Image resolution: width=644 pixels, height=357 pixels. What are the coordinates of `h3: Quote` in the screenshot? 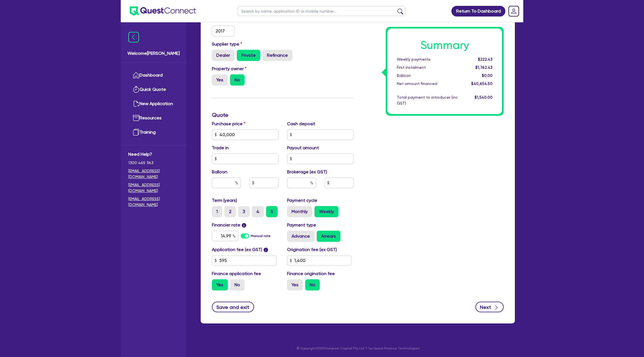 It's located at (283, 115).